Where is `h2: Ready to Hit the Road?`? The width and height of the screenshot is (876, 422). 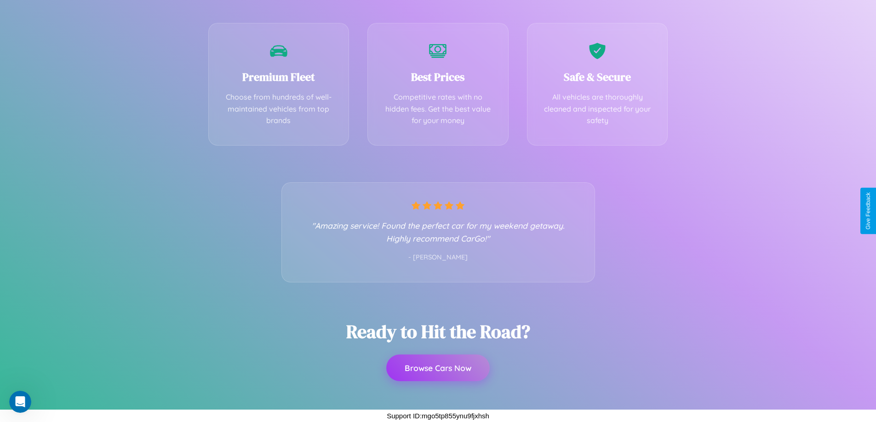 h2: Ready to Hit the Road? is located at coordinates (438, 332).